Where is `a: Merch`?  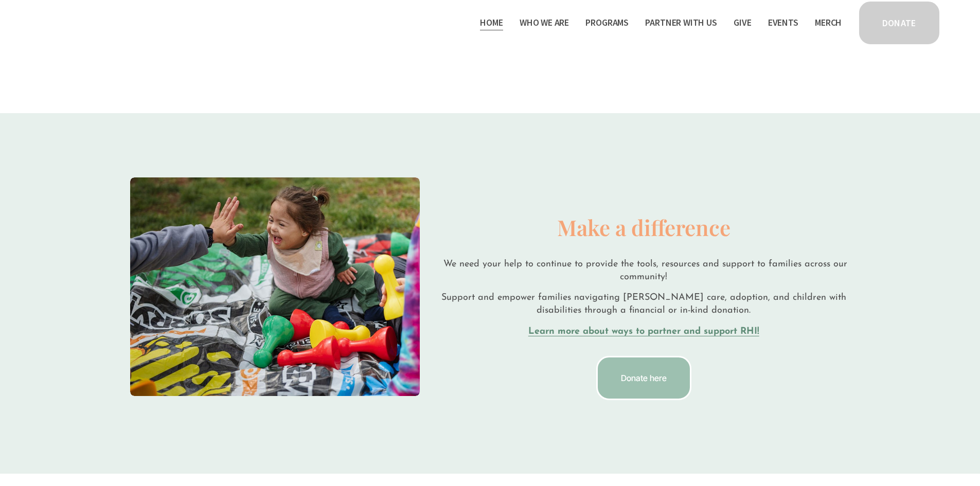 a: Merch is located at coordinates (828, 23).